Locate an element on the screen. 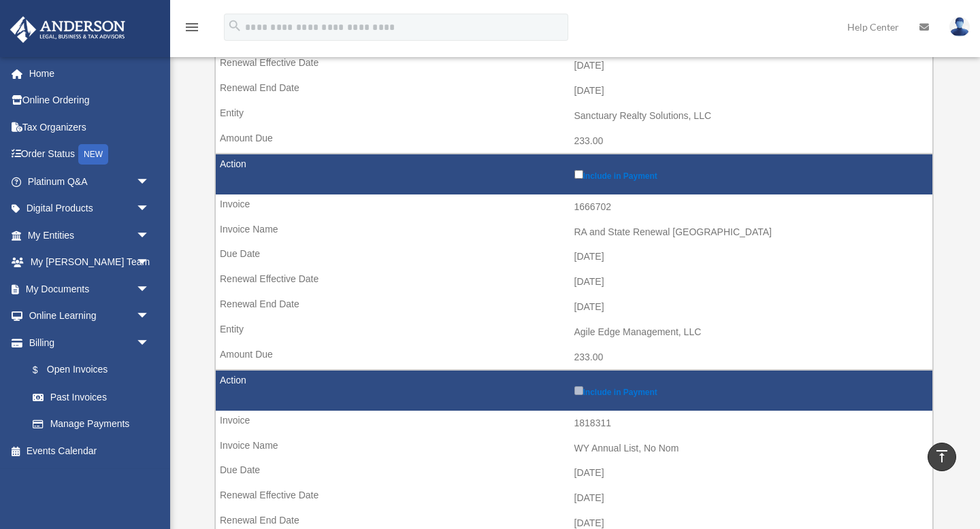 This screenshot has height=529, width=980. img: Anderson Advisors Platinum Portal is located at coordinates (67, 29).